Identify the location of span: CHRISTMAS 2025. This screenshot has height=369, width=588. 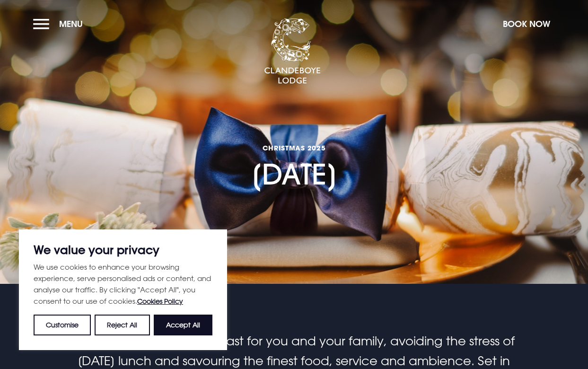
(294, 148).